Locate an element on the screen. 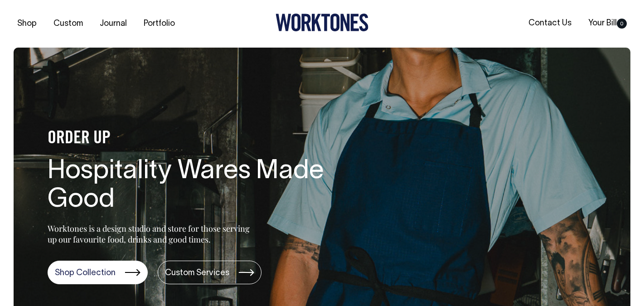 The image size is (644, 306). a: Portfolio is located at coordinates (159, 23).